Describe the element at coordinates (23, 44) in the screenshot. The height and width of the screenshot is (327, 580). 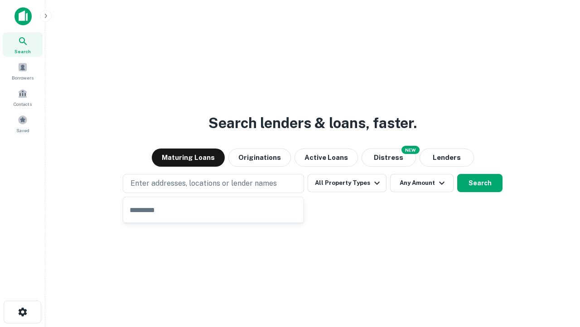
I see `a: Search` at that location.